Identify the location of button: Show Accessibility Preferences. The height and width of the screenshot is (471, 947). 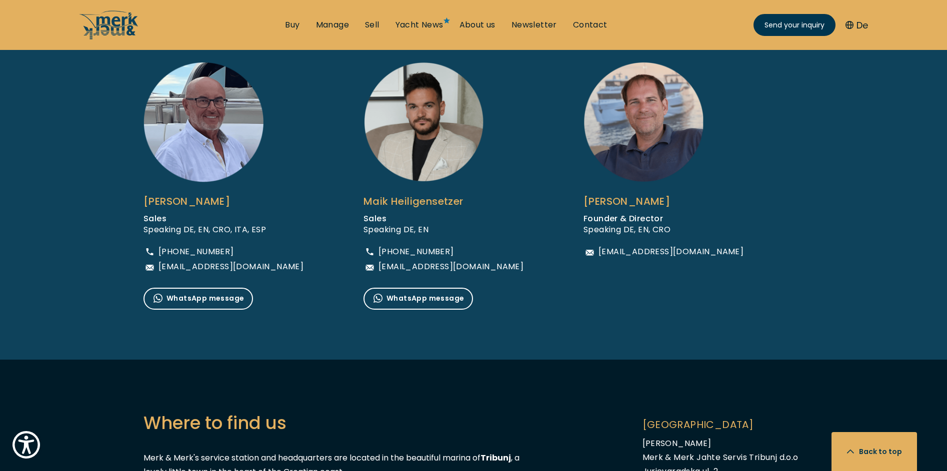
(26, 445).